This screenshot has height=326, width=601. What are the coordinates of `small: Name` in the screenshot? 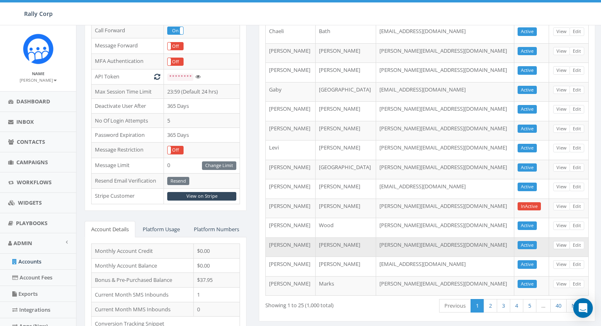 It's located at (38, 74).